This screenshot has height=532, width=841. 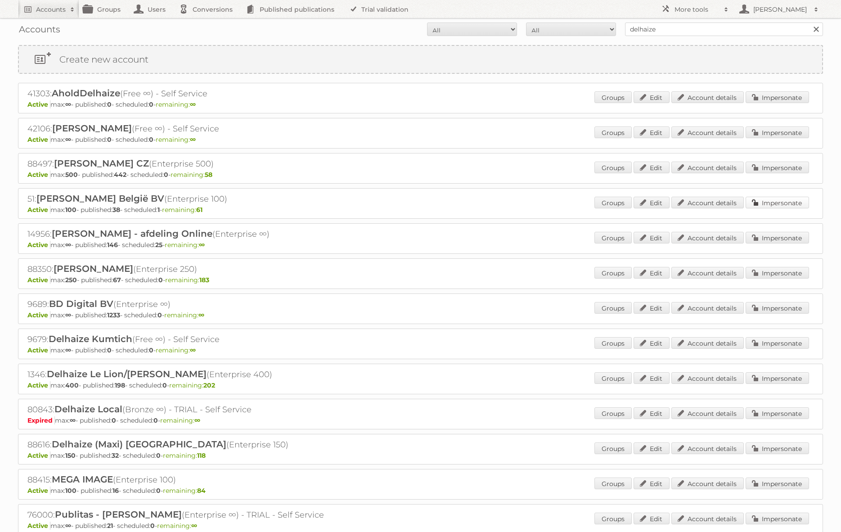 What do you see at coordinates (185, 94) in the screenshot?
I see `h2: 41303: (Free ∞) - Self Service` at bounding box center [185, 94].